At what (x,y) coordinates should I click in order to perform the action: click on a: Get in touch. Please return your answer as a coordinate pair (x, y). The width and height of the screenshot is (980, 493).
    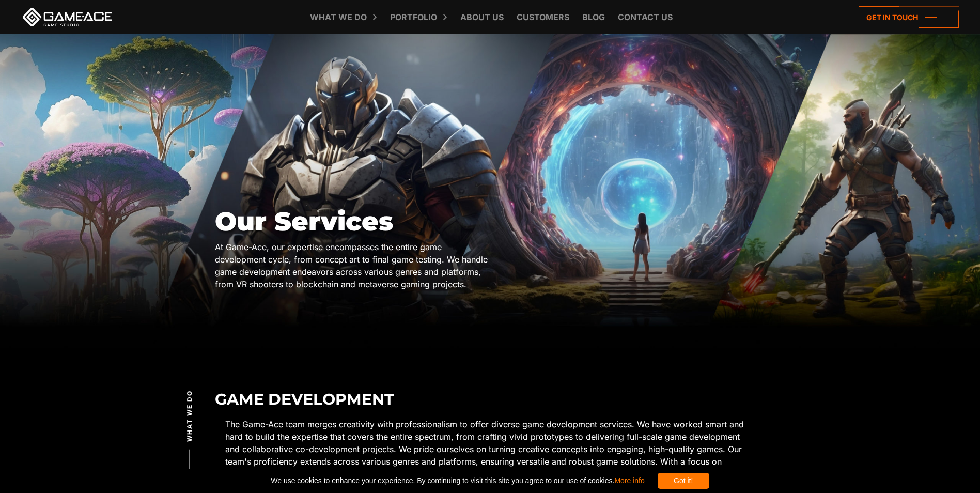
    Looking at the image, I should click on (909, 17).